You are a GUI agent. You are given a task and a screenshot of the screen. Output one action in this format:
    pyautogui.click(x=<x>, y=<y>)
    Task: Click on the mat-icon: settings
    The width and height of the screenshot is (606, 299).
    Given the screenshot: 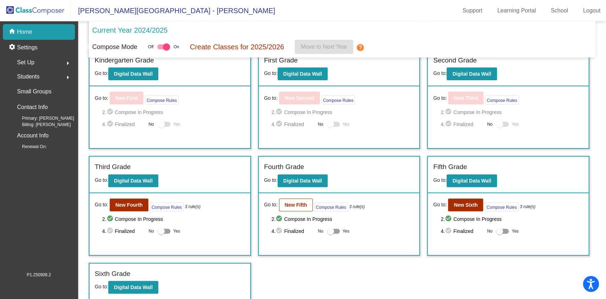 What is the action you would take?
    pyautogui.click(x=13, y=48)
    